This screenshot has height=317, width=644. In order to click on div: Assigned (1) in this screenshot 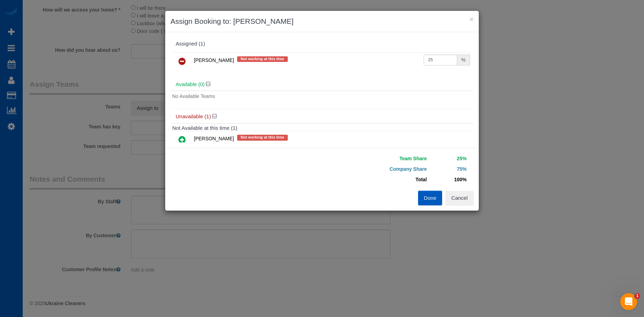, I will do `click(322, 44)`.